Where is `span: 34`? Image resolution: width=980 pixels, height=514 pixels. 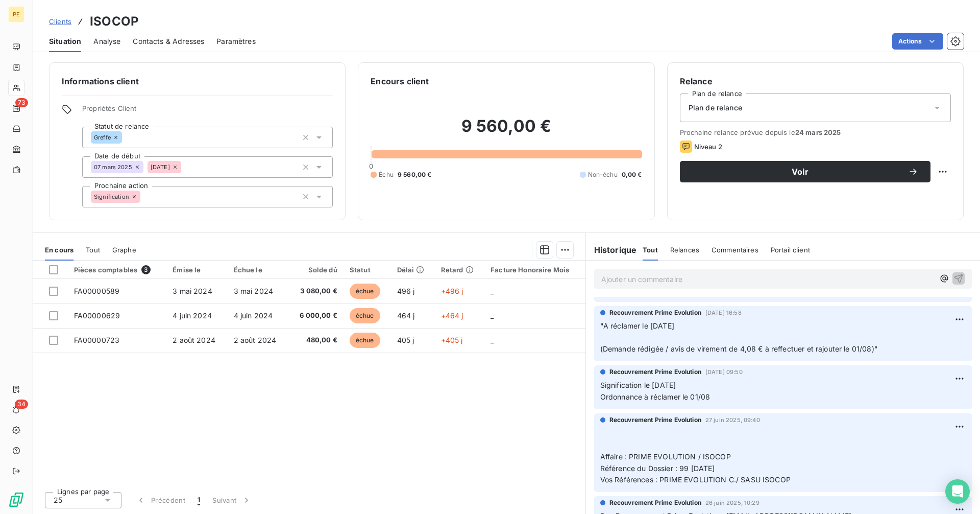
span: 34 is located at coordinates (22, 404).